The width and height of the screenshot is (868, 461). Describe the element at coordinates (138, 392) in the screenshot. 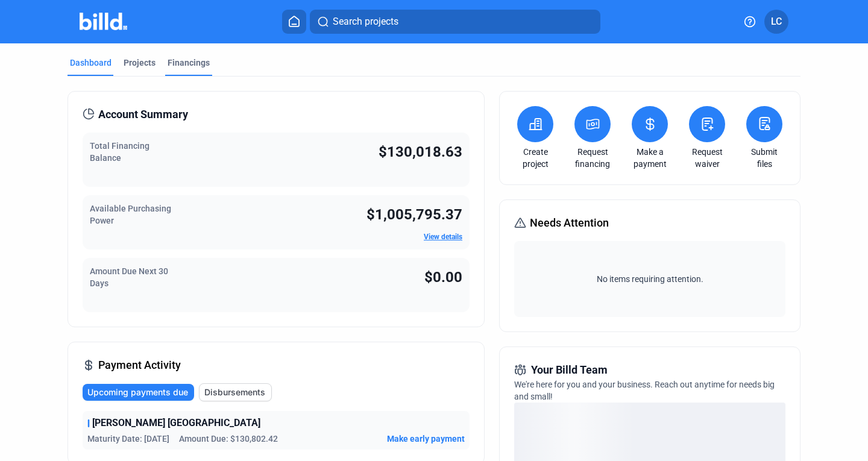

I see `button: Upcoming payments due` at that location.